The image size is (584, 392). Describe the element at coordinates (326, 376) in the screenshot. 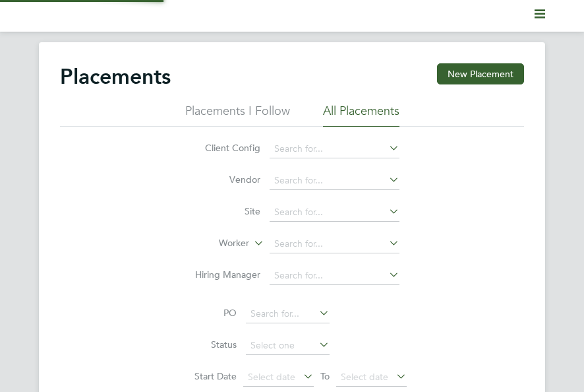

I see `span: To` at that location.